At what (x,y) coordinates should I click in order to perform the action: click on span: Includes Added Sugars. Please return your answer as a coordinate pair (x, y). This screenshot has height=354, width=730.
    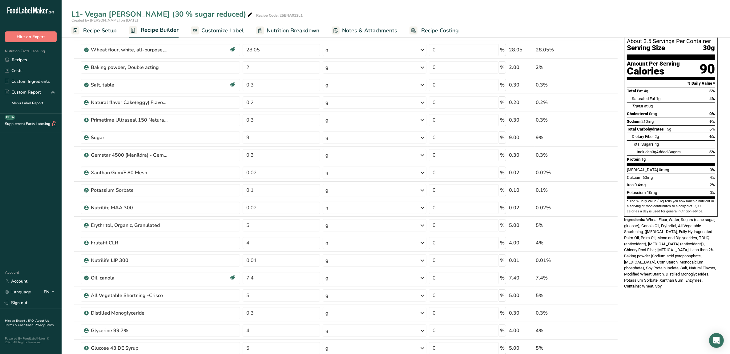
    Looking at the image, I should click on (658, 152).